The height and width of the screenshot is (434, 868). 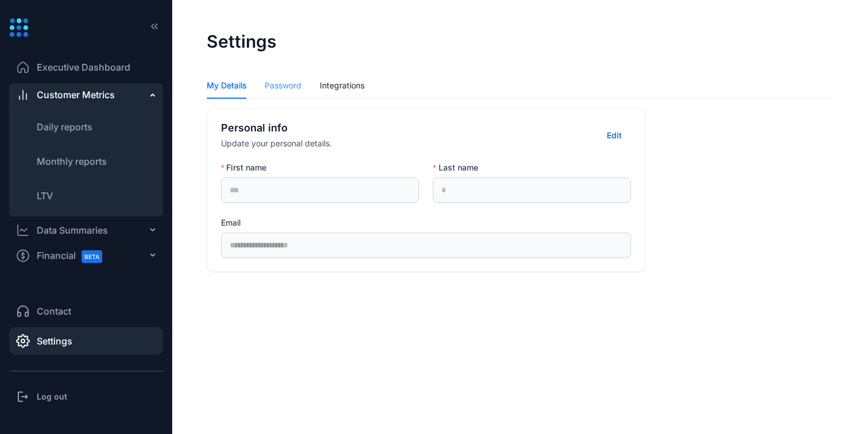 I want to click on span: LTV, so click(x=45, y=195).